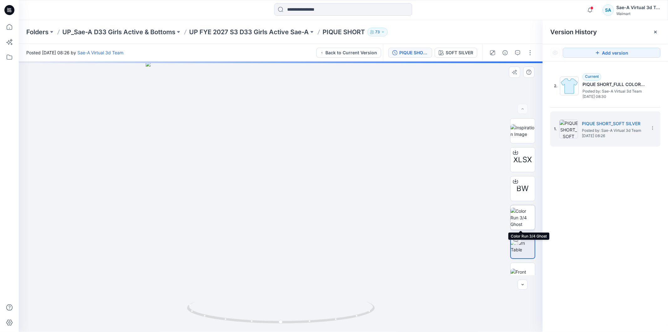 This screenshot has width=668, height=332. I want to click on img: Front Ghost, so click(523, 275).